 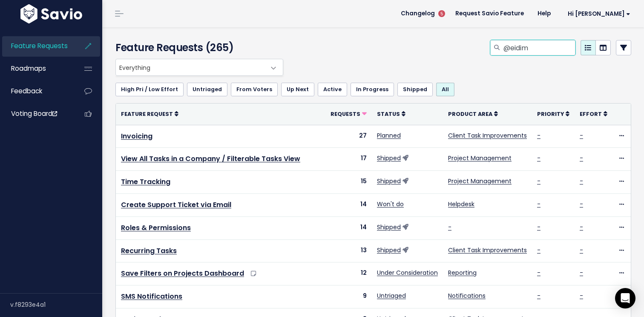 I want to click on a: All, so click(x=445, y=89).